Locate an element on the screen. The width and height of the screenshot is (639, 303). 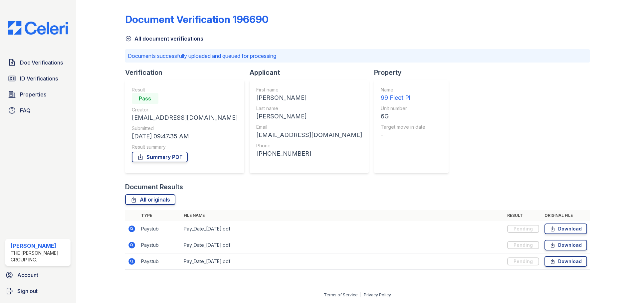
div: Document Results is located at coordinates (154, 187).